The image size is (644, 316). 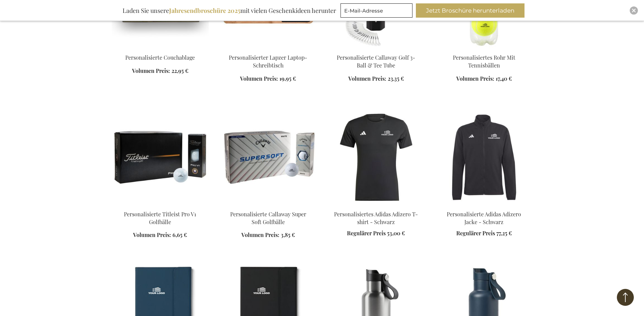 What do you see at coordinates (268, 158) in the screenshot?
I see `img: Personalised Callaway Super Soft Golf Balls` at bounding box center [268, 158].